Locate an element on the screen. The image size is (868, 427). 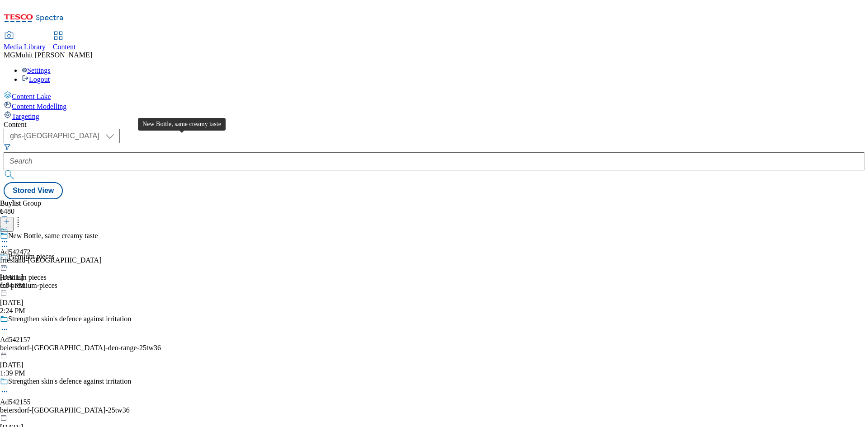
a: Targeting is located at coordinates (434, 116).